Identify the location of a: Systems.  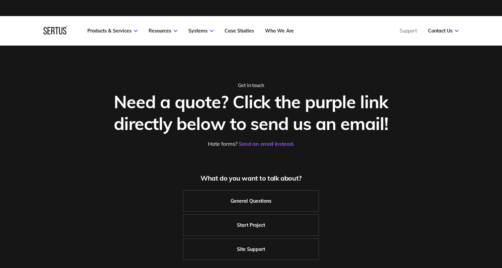
(201, 31).